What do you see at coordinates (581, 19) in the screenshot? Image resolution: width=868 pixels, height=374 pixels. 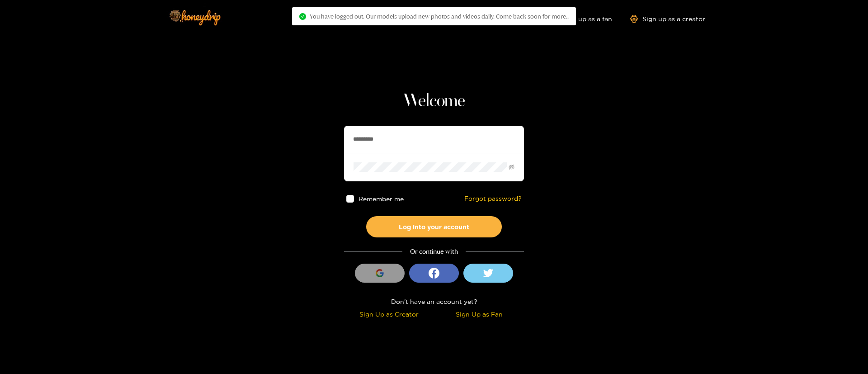 I see `a: Sign up as a fan` at bounding box center [581, 19].